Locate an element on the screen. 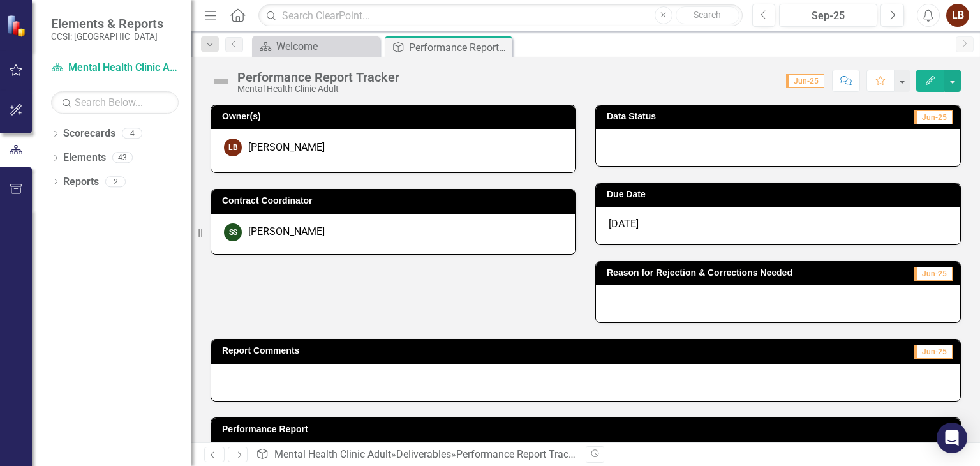  div: 2 is located at coordinates (116, 181).